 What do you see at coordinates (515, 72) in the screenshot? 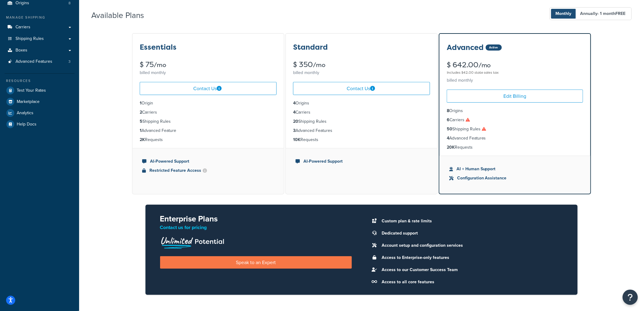
I see `div: Includes $42.00 state sales tax` at bounding box center [515, 72].